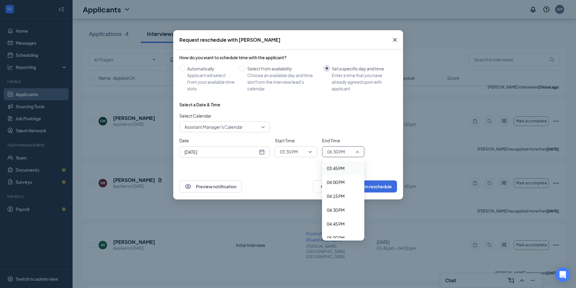  What do you see at coordinates (296, 141) in the screenshot?
I see `span: Start Time` at bounding box center [296, 141].